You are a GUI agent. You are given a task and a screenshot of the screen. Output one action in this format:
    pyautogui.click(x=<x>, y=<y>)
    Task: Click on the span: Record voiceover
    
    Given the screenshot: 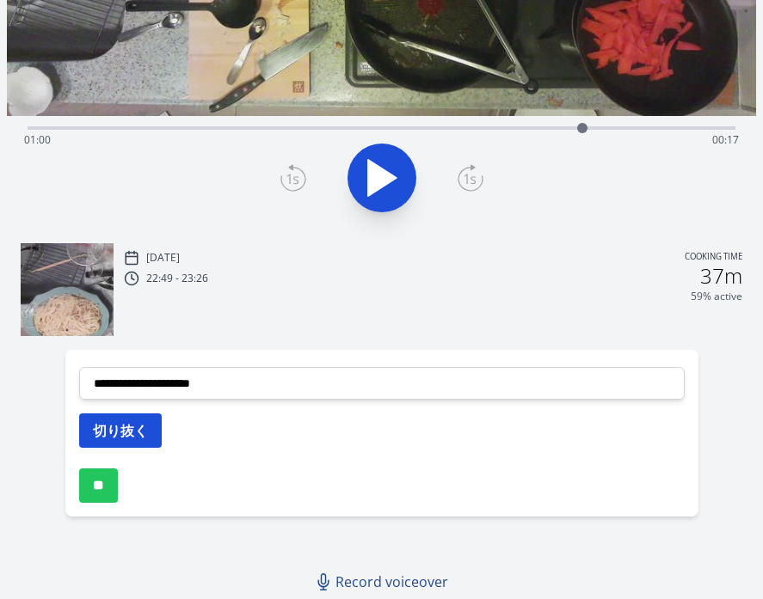 What is the action you would take?
    pyautogui.click(x=391, y=582)
    